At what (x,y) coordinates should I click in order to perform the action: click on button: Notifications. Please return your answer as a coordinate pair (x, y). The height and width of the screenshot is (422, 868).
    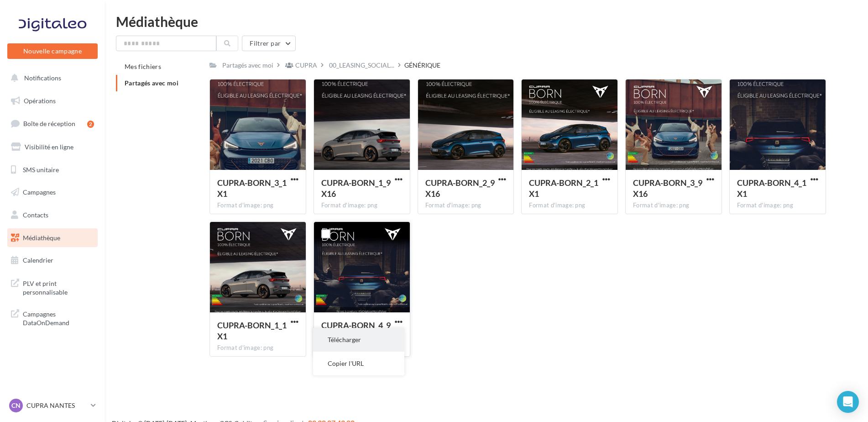
    Looking at the image, I should click on (50, 78).